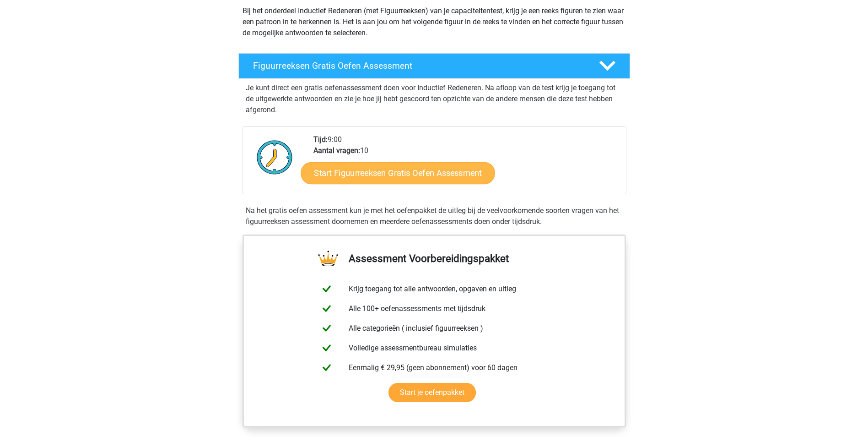 This screenshot has width=868, height=437. Describe the element at coordinates (275, 157) in the screenshot. I see `img: Klok` at that location.